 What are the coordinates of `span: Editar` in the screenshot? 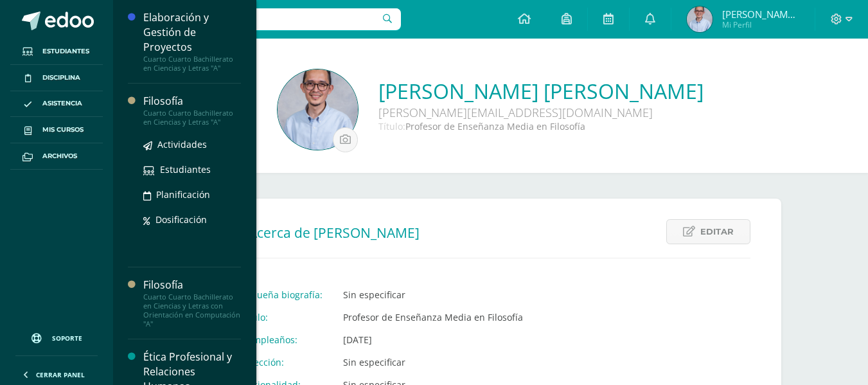 It's located at (717, 231).